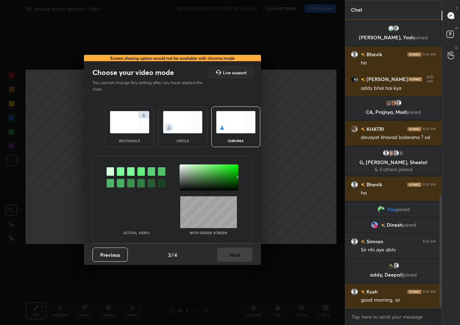 The image size is (460, 325). I want to click on p: Actual Video, so click(136, 233).